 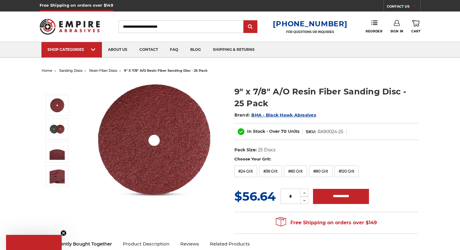 What do you see at coordinates (70, 27) in the screenshot?
I see `img: Empire Abrasives` at bounding box center [70, 27].